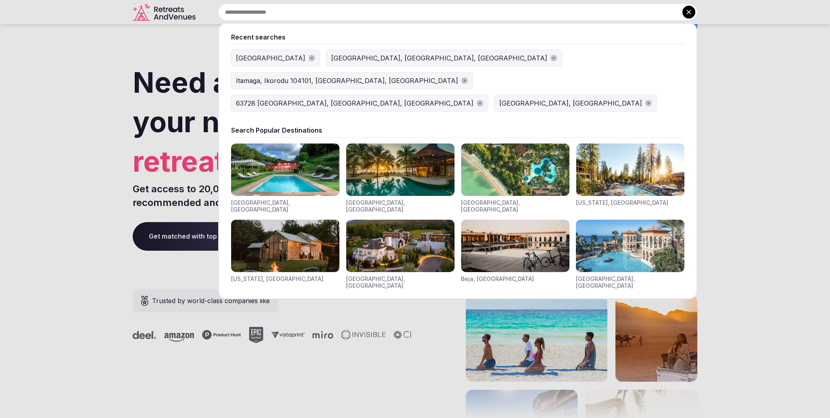  What do you see at coordinates (515, 246) in the screenshot?
I see `img: Visit venues for Beja, Portugal` at bounding box center [515, 246].